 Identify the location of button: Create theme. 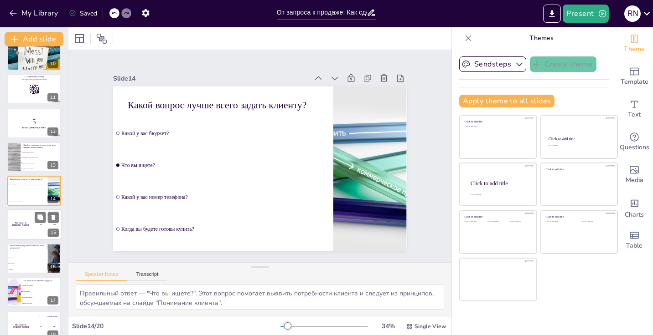
(563, 64).